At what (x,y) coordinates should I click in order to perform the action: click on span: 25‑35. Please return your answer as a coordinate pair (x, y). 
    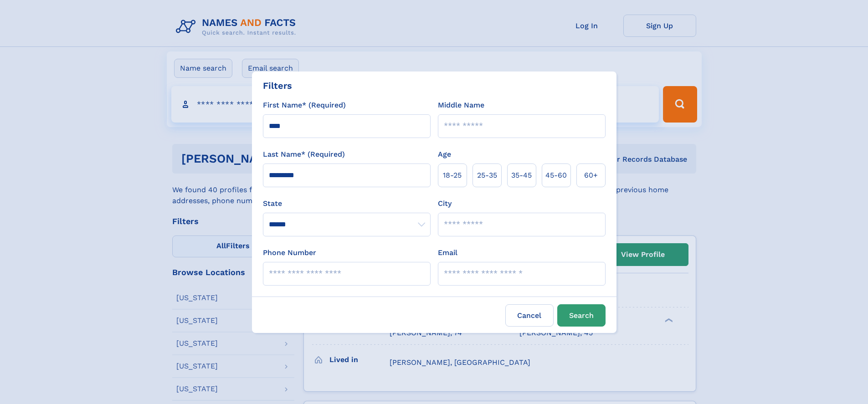
    Looking at the image, I should click on (487, 176).